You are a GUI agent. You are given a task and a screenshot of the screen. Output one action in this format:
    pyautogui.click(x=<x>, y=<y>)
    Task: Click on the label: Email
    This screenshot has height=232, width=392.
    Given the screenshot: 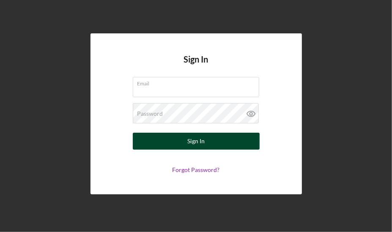 What is the action you would take?
    pyautogui.click(x=198, y=82)
    